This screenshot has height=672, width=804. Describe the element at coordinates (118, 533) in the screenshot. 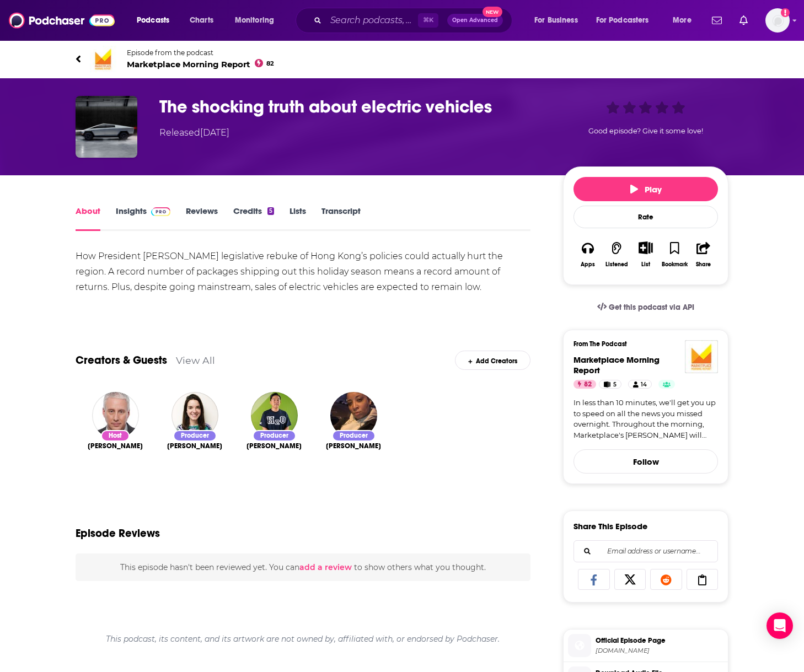

I see `h3: Episode Reviews` at that location.